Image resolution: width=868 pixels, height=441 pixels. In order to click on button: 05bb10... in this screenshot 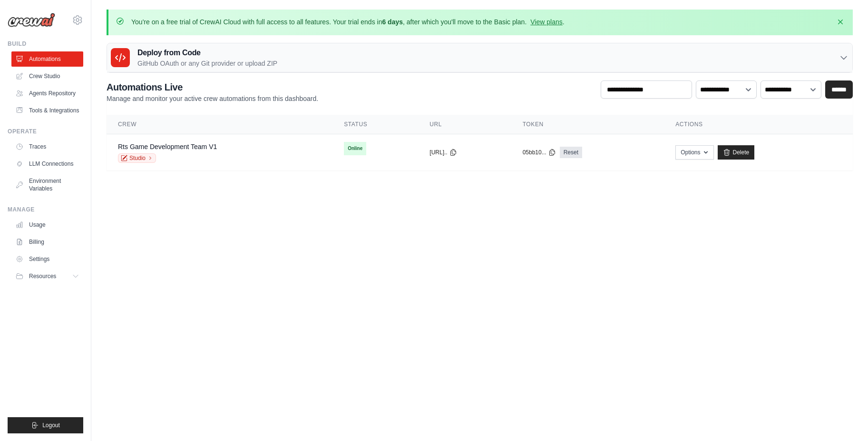, I will do `click(539, 152)`.